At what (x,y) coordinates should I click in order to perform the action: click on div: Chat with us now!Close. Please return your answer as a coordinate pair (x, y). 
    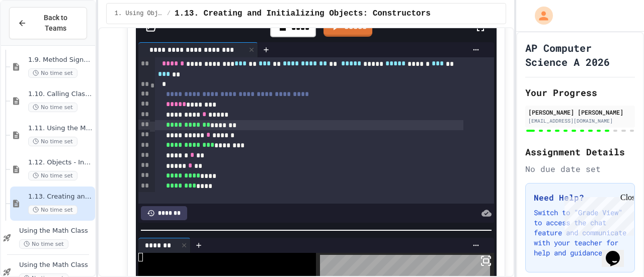
    Looking at the image, I should click on (37, 33).